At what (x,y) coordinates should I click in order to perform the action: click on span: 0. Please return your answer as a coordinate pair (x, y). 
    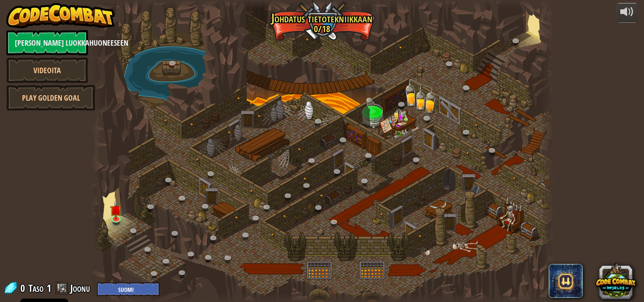
    Looking at the image, I should click on (23, 288).